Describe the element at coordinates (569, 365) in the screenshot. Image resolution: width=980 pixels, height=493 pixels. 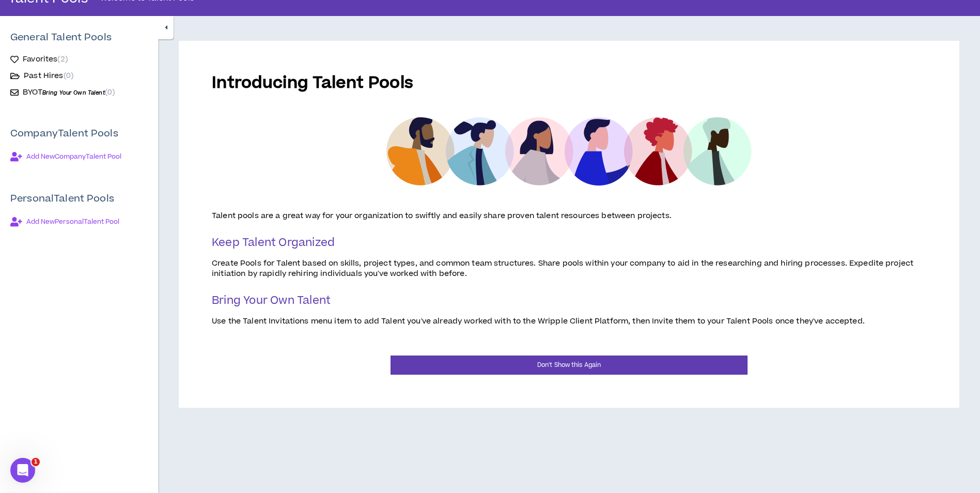
I see `button: Don't Show this Again` at that location.